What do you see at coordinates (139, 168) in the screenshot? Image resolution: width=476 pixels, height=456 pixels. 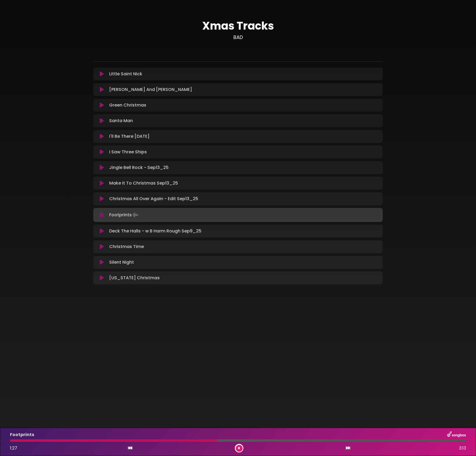 I see `p: Jingle Bell Rock - Sep13_25` at bounding box center [139, 168].